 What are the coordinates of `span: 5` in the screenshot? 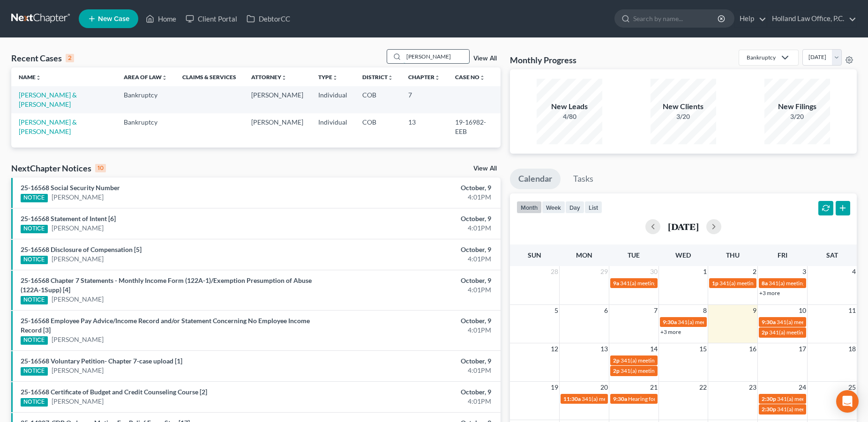 It's located at (556, 311).